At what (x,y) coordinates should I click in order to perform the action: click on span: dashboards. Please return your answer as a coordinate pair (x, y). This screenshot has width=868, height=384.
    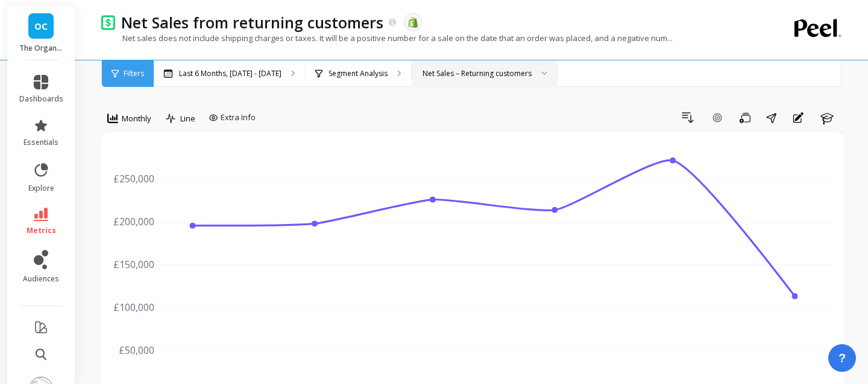
    Looking at the image, I should click on (41, 99).